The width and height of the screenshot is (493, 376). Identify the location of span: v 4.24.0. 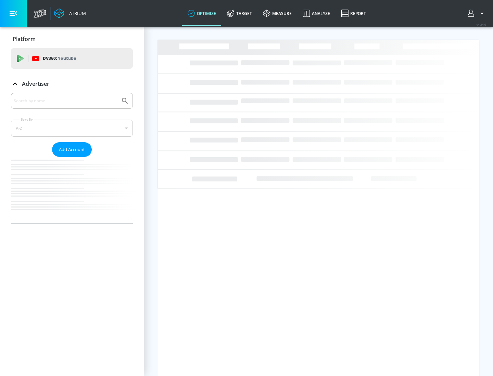
(481, 24).